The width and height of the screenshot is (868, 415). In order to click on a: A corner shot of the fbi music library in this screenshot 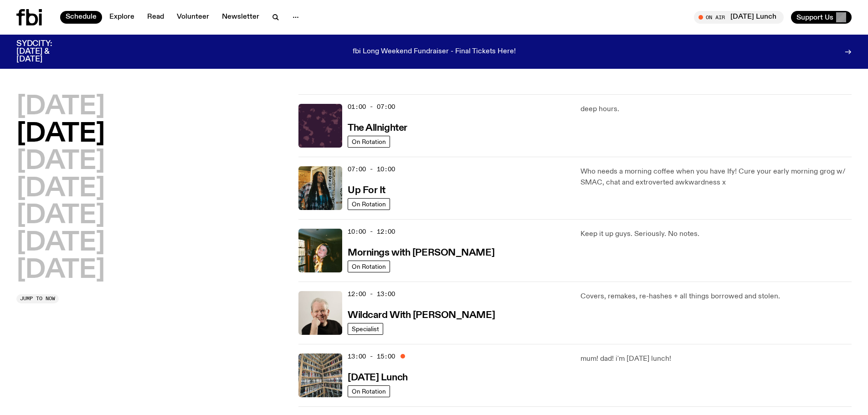, I will do `click(320, 376)`.